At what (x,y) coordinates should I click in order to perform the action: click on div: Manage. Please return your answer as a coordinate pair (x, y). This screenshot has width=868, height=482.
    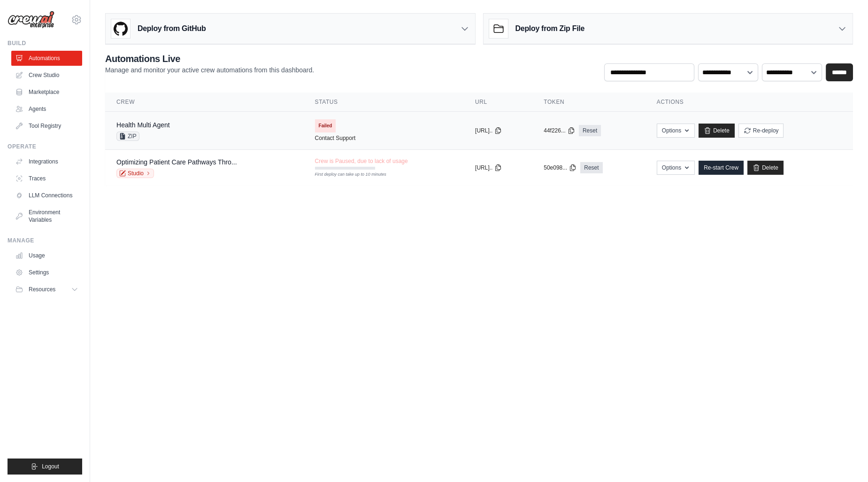
    Looking at the image, I should click on (44, 240).